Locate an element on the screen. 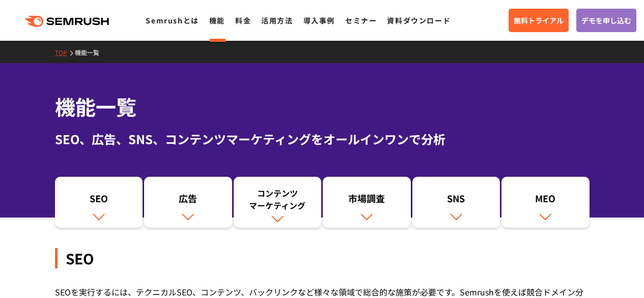  div: 広告 is located at coordinates (188, 200).